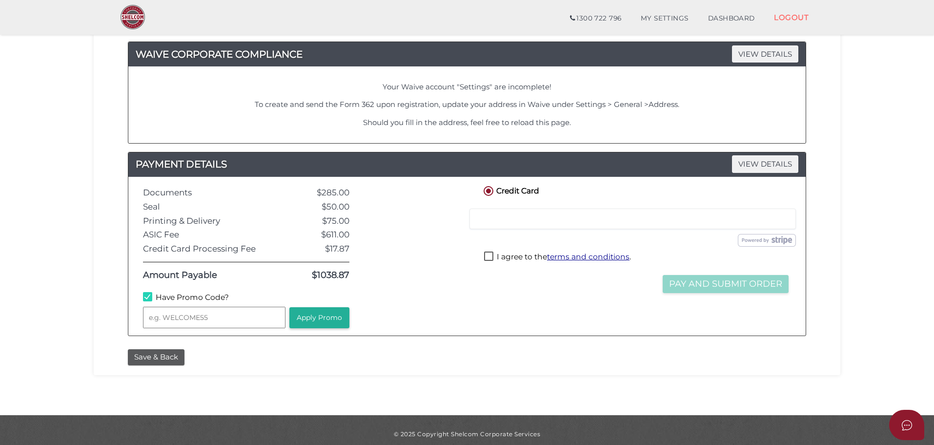  What do you see at coordinates (317, 234) in the screenshot?
I see `div: $611.00` at bounding box center [317, 234].